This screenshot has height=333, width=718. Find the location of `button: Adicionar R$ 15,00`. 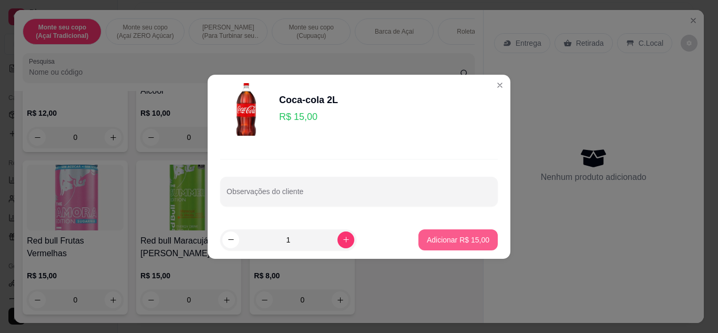

button: Adicionar R$ 15,00 is located at coordinates (458, 240).